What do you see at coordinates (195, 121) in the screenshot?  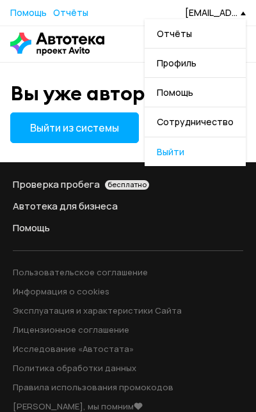 I see `a: Сотрудничество` at bounding box center [195, 121].